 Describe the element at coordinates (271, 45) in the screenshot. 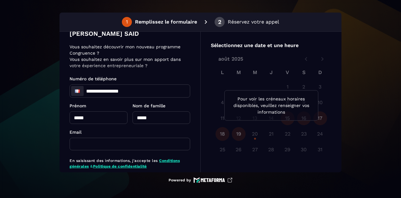

I see `p: Sélectionnez une date et une heure` at that location.